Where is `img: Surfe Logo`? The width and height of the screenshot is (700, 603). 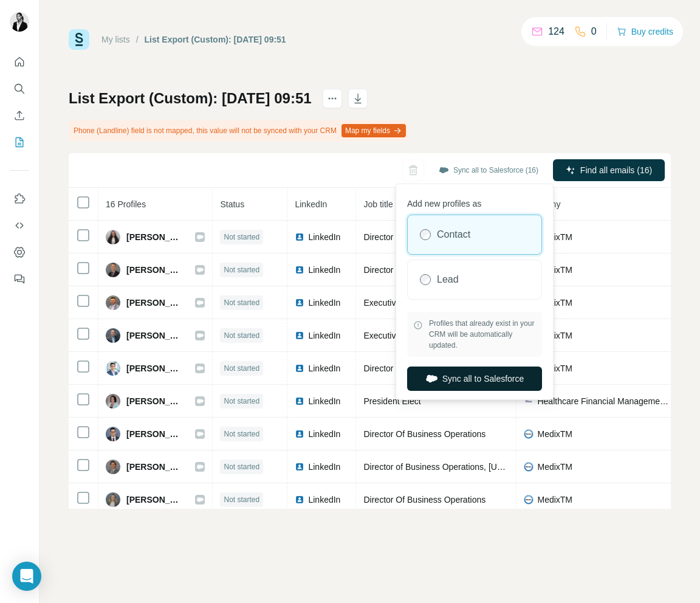 img: Surfe Logo is located at coordinates (79, 40).